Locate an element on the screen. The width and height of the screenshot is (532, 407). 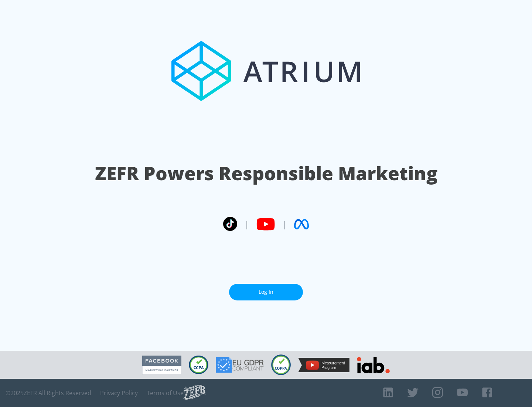
img: IAB is located at coordinates (373, 365).